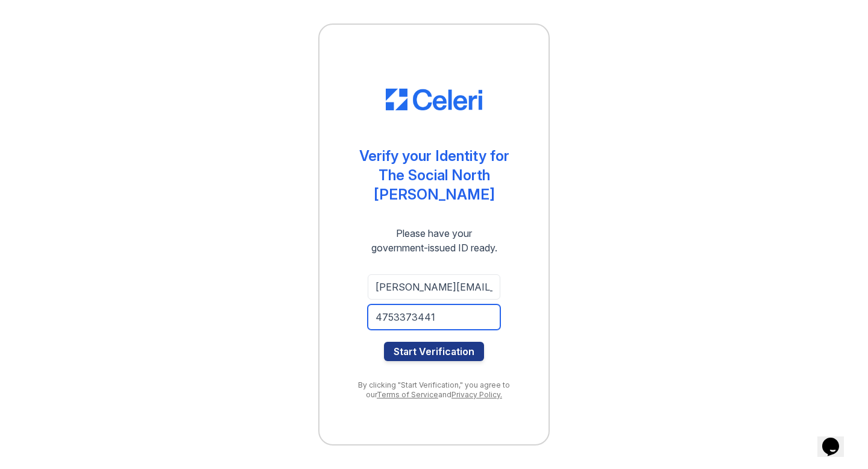 The image size is (868, 469). Describe the element at coordinates (434, 318) in the screenshot. I see `input: Phone` at that location.